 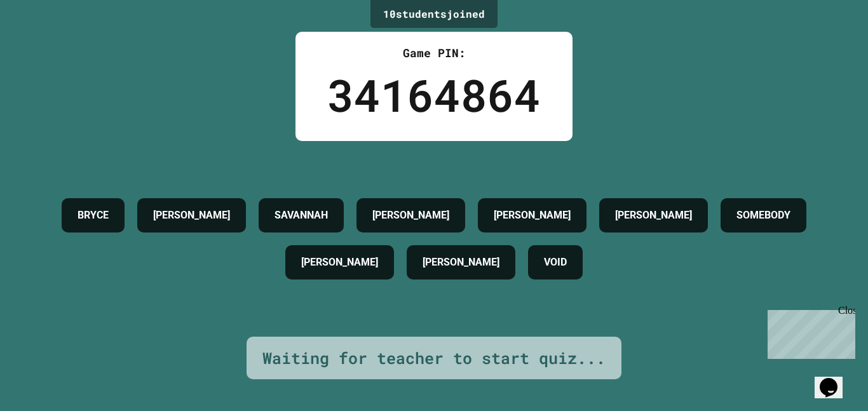 I want to click on h4: SOMEBODY, so click(x=763, y=215).